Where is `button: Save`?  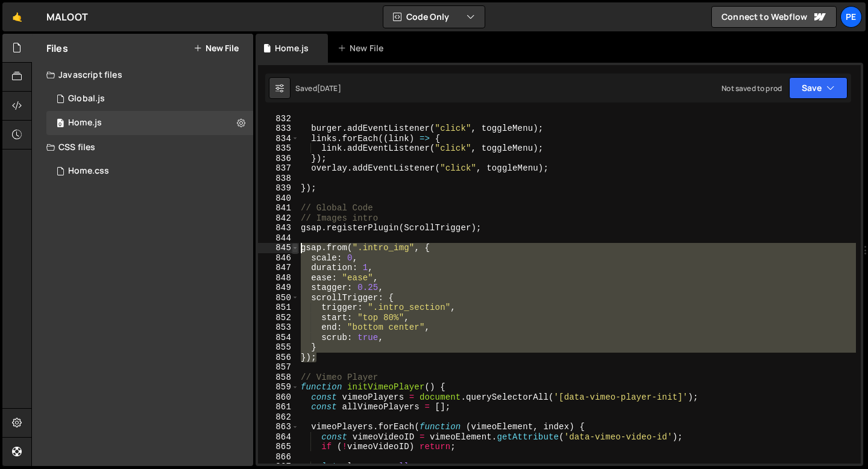 button: Save is located at coordinates (818, 88).